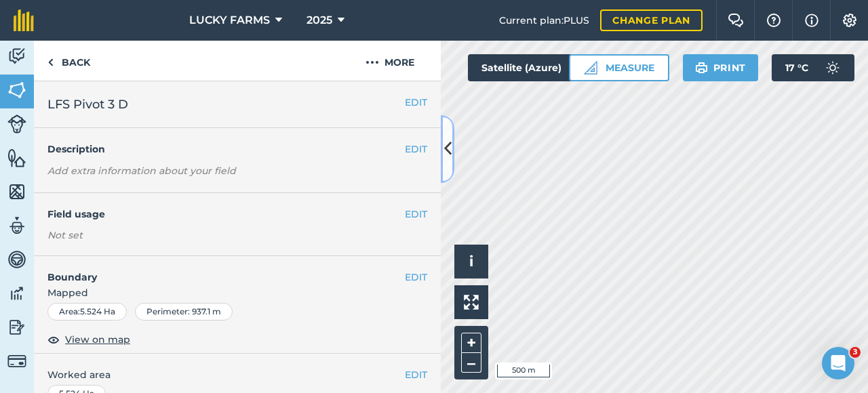  What do you see at coordinates (813, 68) in the screenshot?
I see `button: 17 °C` at bounding box center [813, 68].